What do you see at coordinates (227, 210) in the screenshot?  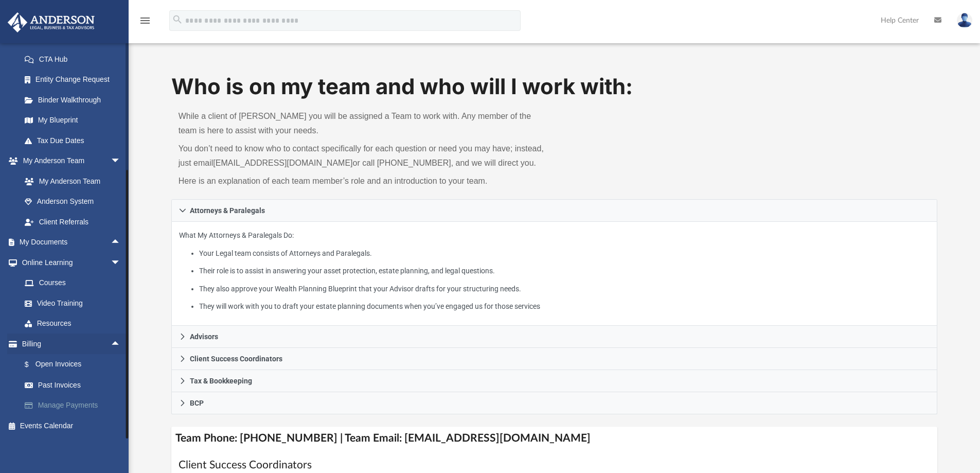 I see `span: Attorneys & Paralegals` at bounding box center [227, 210].